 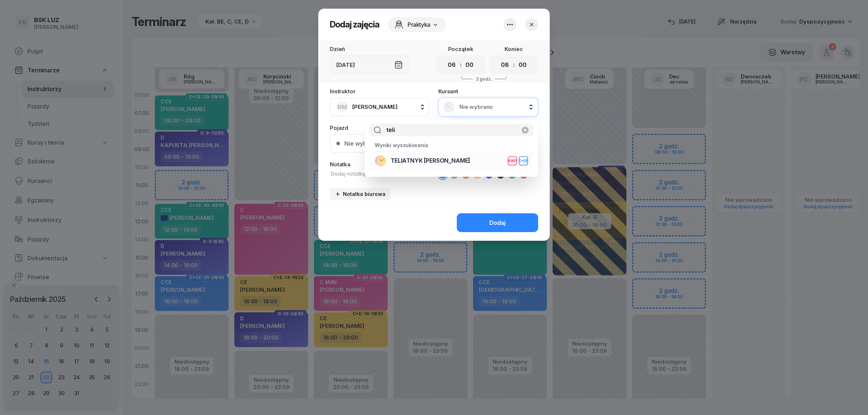 I want to click on button: Notatka biurowa, so click(x=360, y=194).